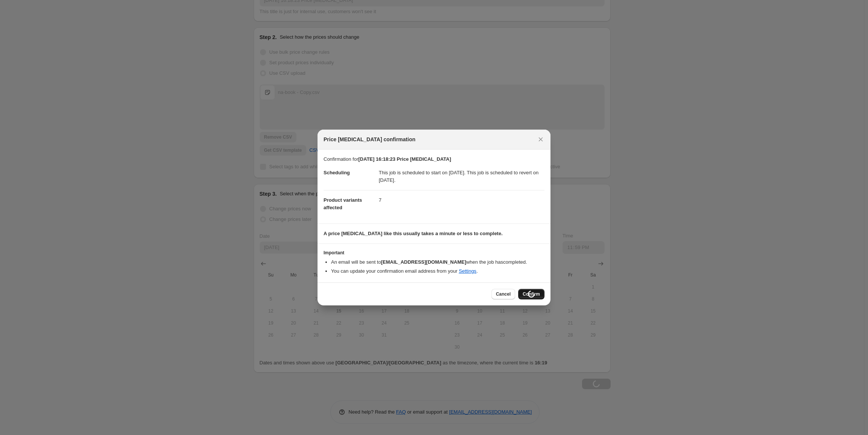 The width and height of the screenshot is (868, 435). I want to click on dd: 7, so click(461, 200).